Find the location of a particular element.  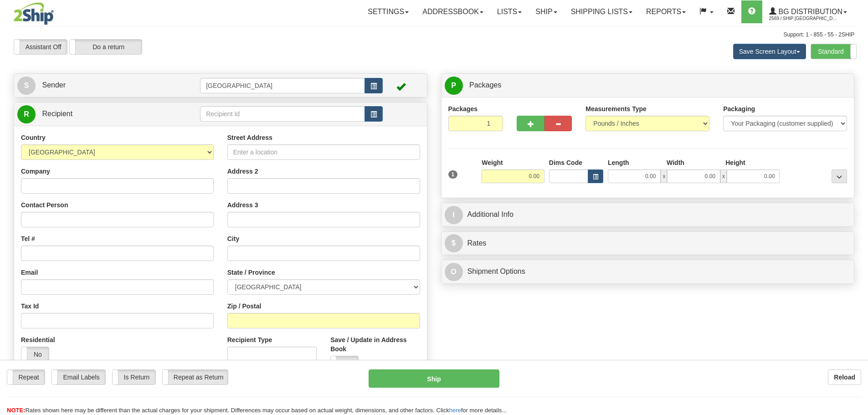

a: Shipping lists is located at coordinates (602, 12).